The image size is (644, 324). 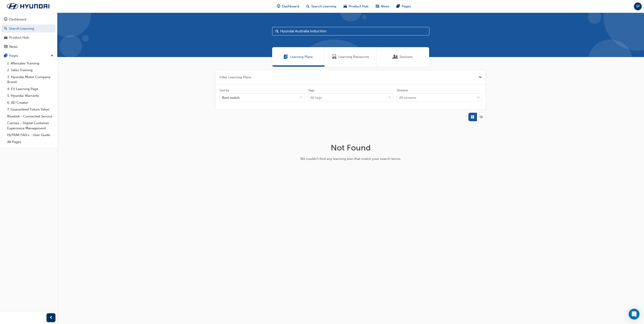 What do you see at coordinates (18, 19) in the screenshot?
I see `div: Dashboard` at bounding box center [18, 19].